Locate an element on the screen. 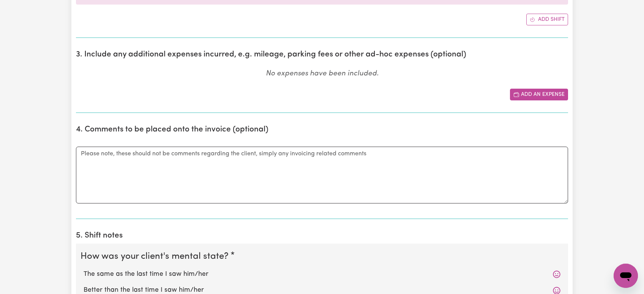 The width and height of the screenshot is (644, 294). h2: 3. Include any additional expenses incurred, e.g. mileage, parking fees or other ad-hoc expenses ... is located at coordinates (322, 54).